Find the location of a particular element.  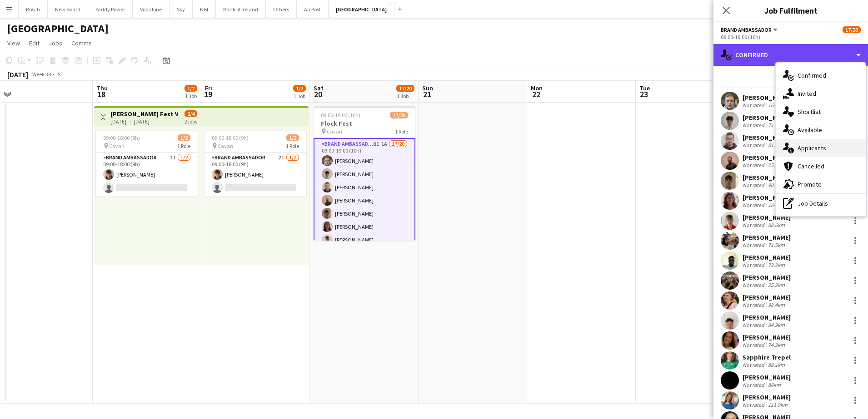

a: Comms is located at coordinates (81, 43).